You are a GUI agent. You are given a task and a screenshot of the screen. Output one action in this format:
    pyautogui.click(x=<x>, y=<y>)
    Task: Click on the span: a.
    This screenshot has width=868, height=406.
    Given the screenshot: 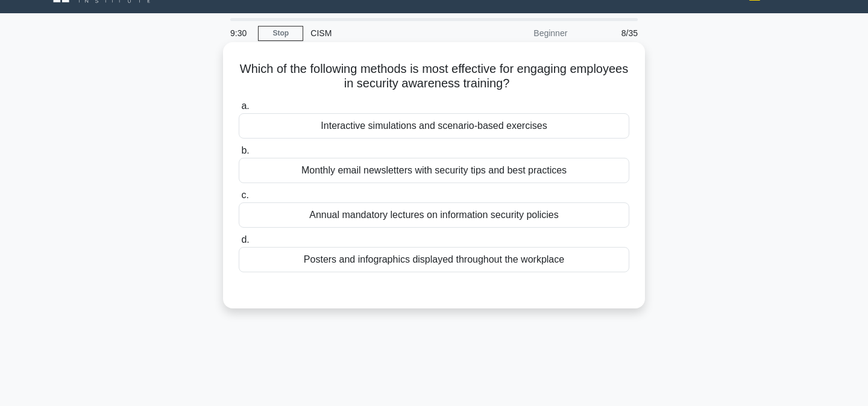 What is the action you would take?
    pyautogui.click(x=245, y=105)
    